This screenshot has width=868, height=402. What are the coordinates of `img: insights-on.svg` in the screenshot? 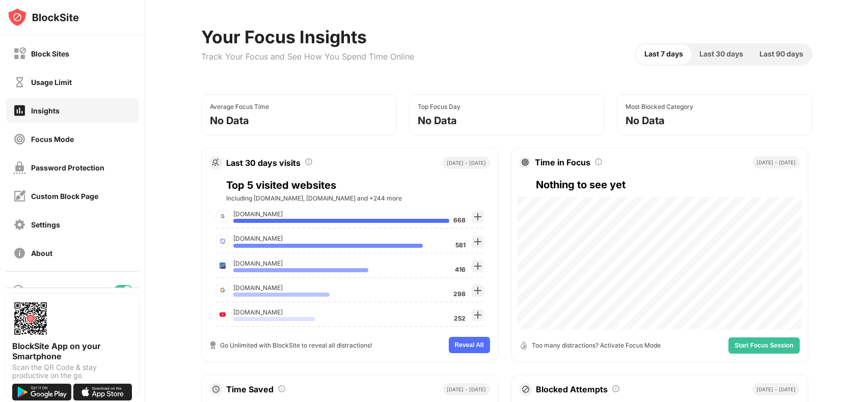 It's located at (20, 110).